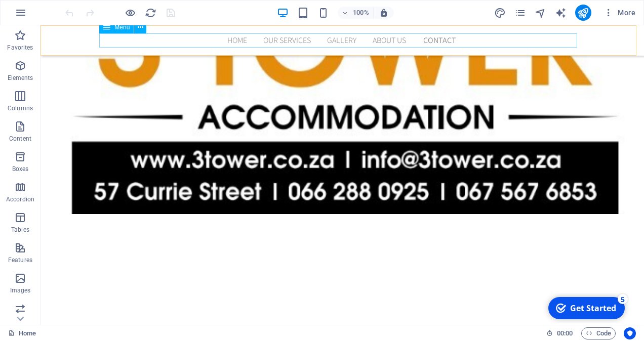  Describe the element at coordinates (122, 27) in the screenshot. I see `span: Menu` at that location.